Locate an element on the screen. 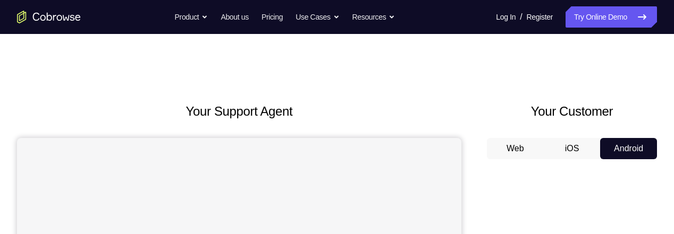 The image size is (674, 234). a: Log In is located at coordinates (506, 17).